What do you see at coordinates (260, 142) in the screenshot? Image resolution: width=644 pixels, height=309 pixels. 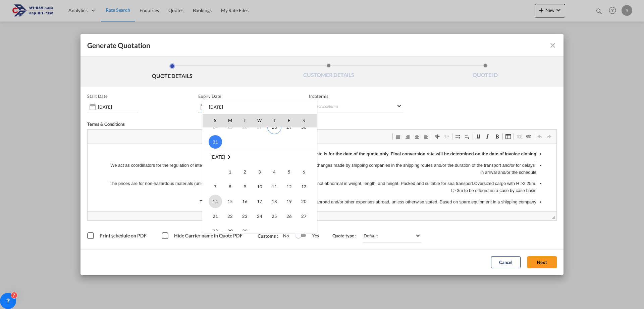 I see `tr: Week 6` at bounding box center [260, 142].